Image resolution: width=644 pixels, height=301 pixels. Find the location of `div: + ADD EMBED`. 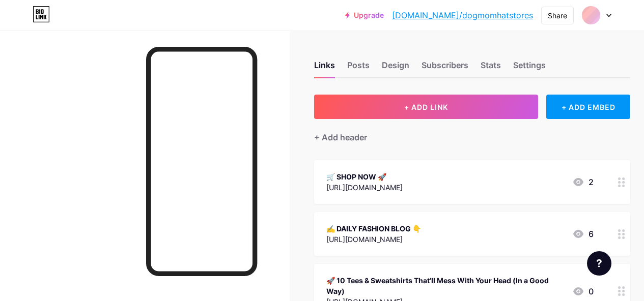

div: + ADD EMBED is located at coordinates (588, 107).